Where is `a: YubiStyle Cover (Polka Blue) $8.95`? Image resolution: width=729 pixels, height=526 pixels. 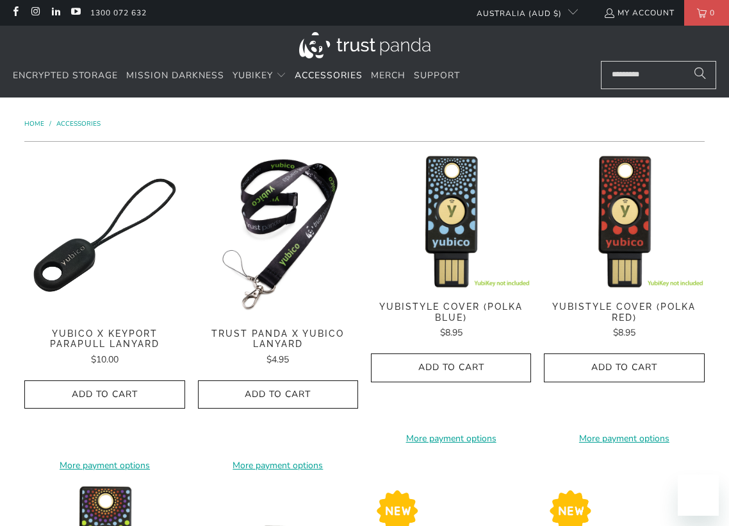
a: YubiStyle Cover (Polka Blue) $8.95 is located at coordinates (451, 321).